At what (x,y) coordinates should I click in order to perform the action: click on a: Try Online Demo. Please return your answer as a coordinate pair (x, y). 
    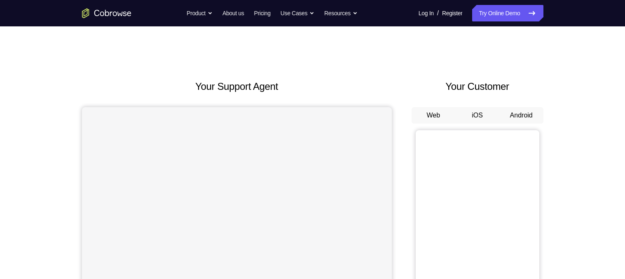
    Looking at the image, I should click on (507, 13).